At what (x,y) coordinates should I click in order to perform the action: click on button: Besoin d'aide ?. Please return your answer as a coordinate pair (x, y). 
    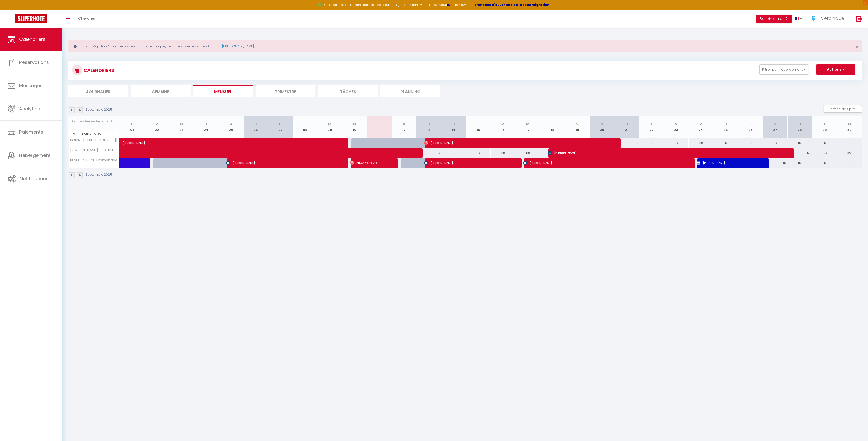
    Looking at the image, I should click on (774, 19).